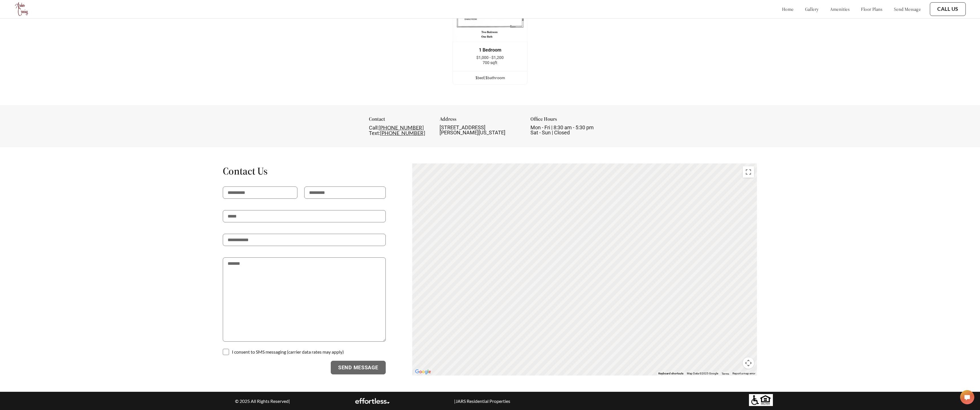 This screenshot has height=410, width=980. What do you see at coordinates (571, 130) in the screenshot?
I see `div: Mon - Fri | 8:30 am - 5:30 pm` at bounding box center [571, 130].